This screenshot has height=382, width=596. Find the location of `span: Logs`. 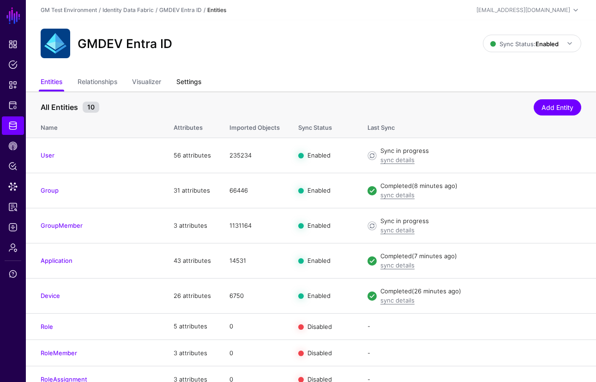

span: Logs is located at coordinates (13, 227).